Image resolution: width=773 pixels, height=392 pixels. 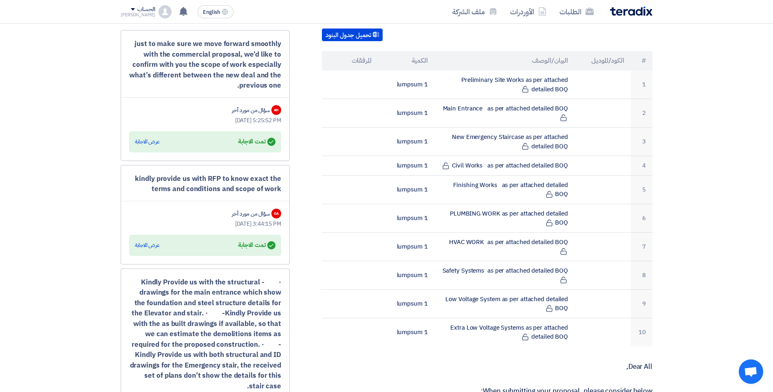 I want to click on a: الطلبات, so click(x=577, y=11).